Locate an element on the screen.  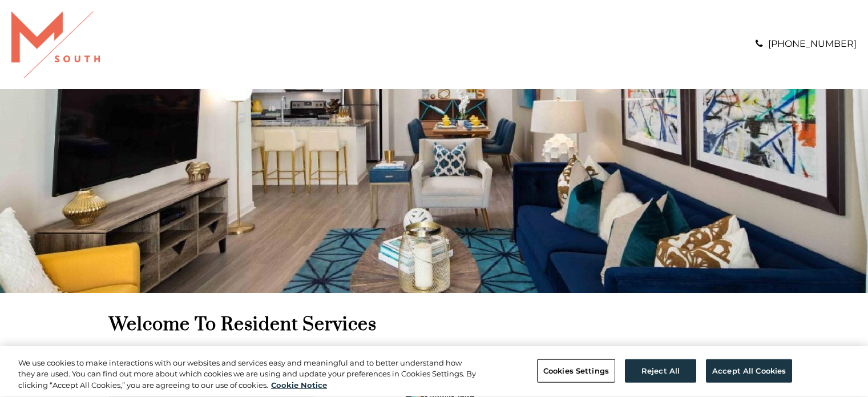
div: We use cookies to make interactions with our websites and services easy and meaningful and to bet... is located at coordinates (248, 374).